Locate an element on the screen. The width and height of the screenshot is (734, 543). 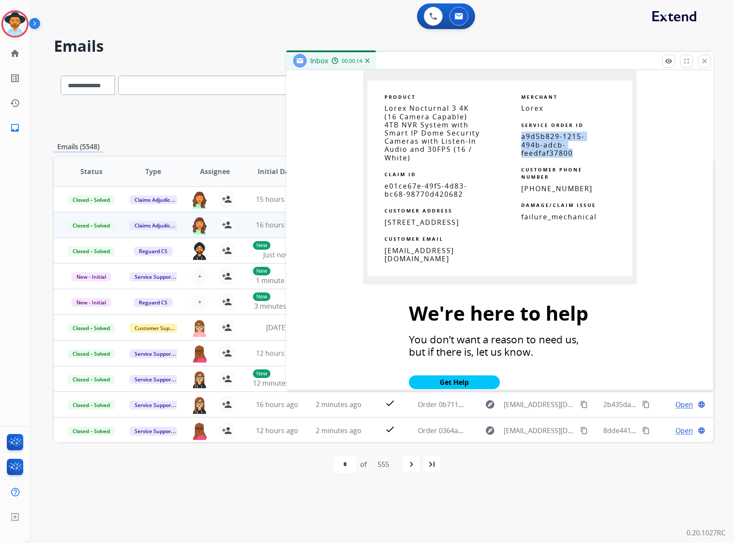
strong: CLAIM ID is located at coordinates (400, 174).